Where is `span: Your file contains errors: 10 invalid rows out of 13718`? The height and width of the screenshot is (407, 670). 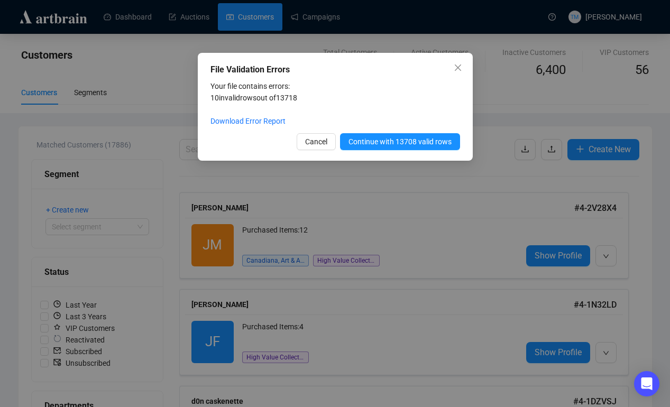
span: Your file contains errors: 10 invalid rows out of 13718 is located at coordinates (254, 92).